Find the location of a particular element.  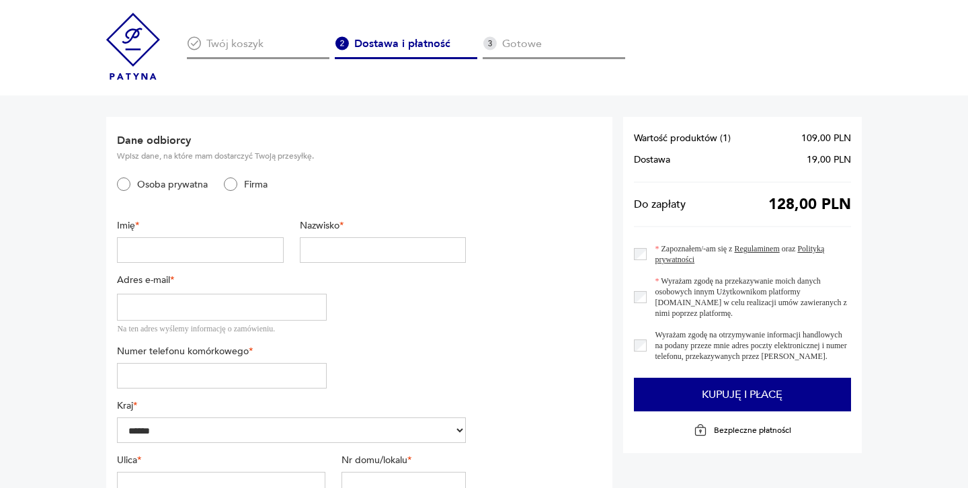

img: Patyna - sklep z meblami i dekoracjami vintage is located at coordinates (133, 46).